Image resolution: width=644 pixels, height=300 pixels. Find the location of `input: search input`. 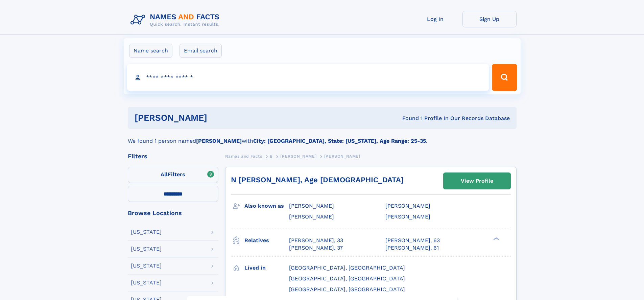

input: search input is located at coordinates (308, 78).